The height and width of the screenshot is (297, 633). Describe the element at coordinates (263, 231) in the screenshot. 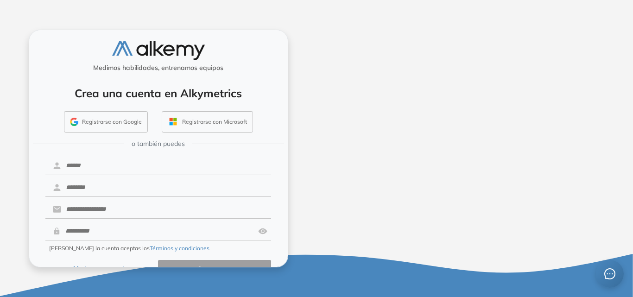

I see `img: asd` at that location.